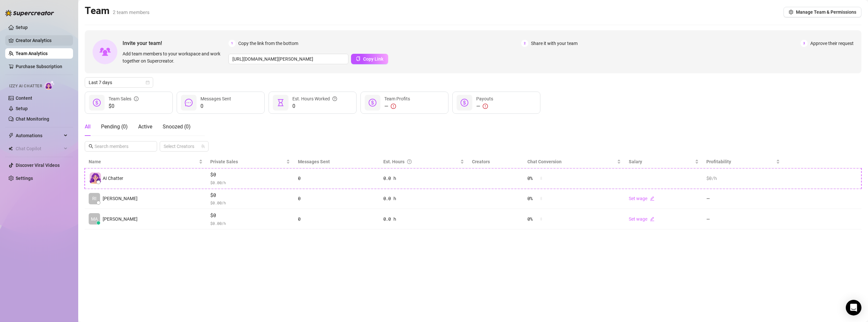  I want to click on a: Creator Analytics, so click(42, 40).